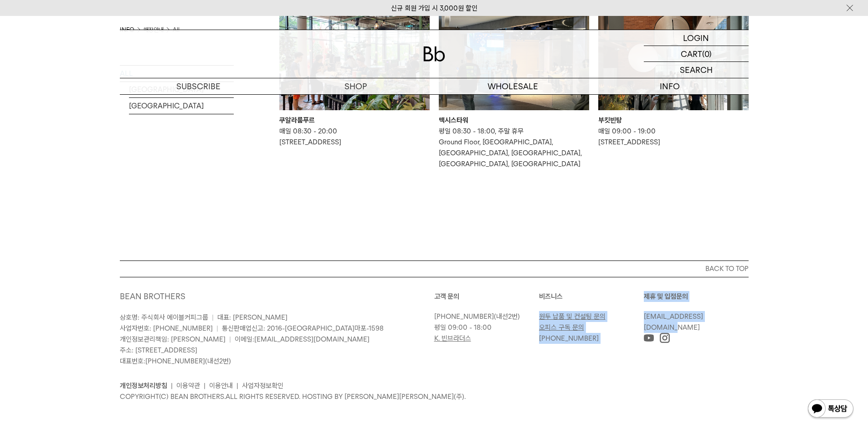 This screenshot has width=868, height=434. What do you see at coordinates (453, 339) in the screenshot?
I see `a: K. 빈브라더스` at bounding box center [453, 339].